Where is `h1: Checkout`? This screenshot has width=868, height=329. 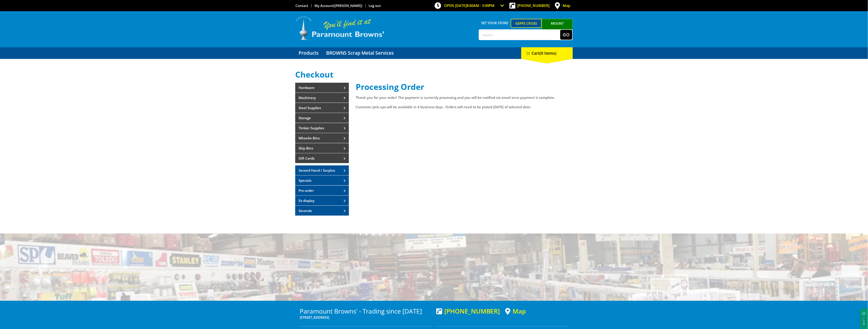
h1: Checkout is located at coordinates (434, 75).